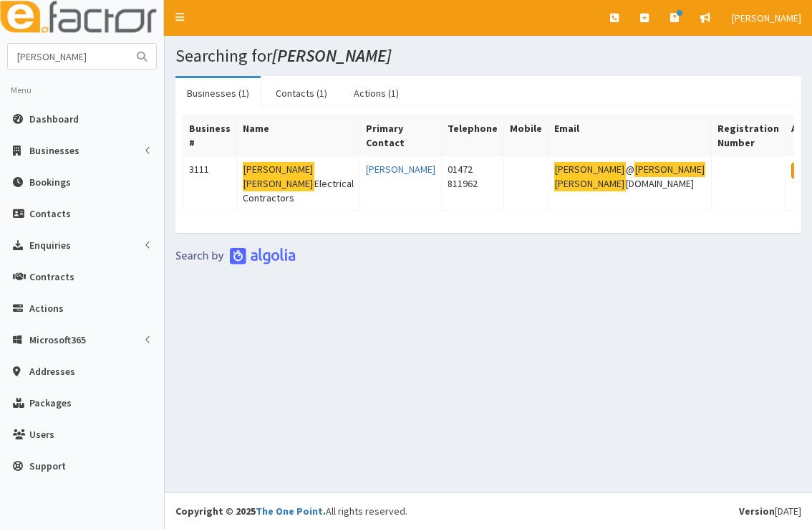  Describe the element at coordinates (748, 135) in the screenshot. I see `th: Registration Number` at that location.